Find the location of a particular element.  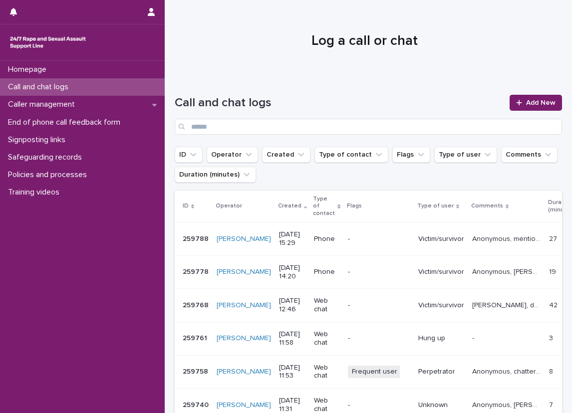

p: Caller management is located at coordinates (43, 104).